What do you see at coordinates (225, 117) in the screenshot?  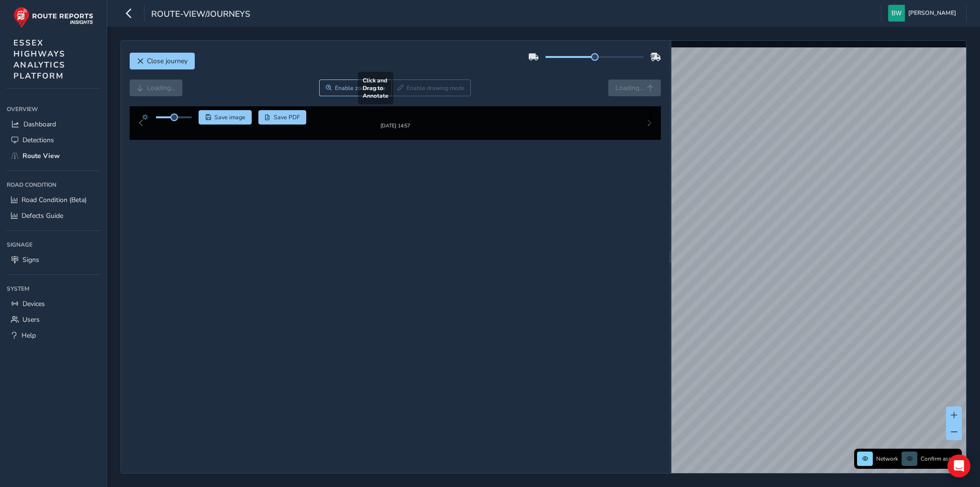 I see `button: Save` at bounding box center [225, 117].